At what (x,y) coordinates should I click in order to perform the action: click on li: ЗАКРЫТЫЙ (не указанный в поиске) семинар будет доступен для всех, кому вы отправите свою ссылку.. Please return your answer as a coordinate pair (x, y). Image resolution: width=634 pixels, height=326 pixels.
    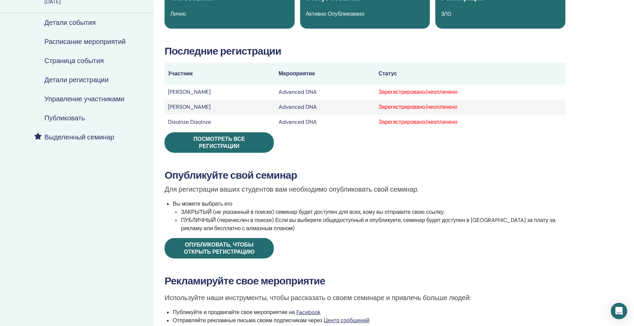
    Looking at the image, I should click on (373, 212).